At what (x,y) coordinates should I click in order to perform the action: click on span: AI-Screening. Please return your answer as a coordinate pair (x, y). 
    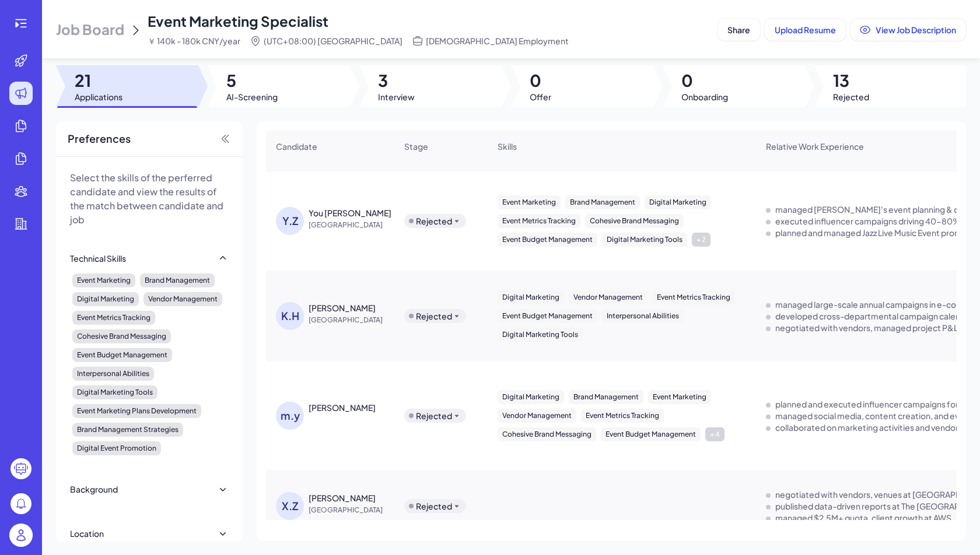
    Looking at the image, I should click on (252, 97).